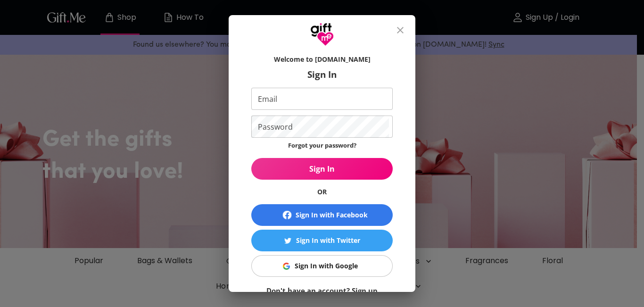 The width and height of the screenshot is (644, 307). I want to click on button: Sign In, so click(322, 169).